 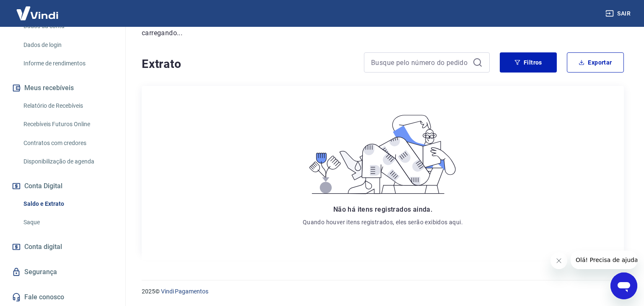 What do you see at coordinates (420, 62) in the screenshot?
I see `input: Busque pelo número do pedido` at bounding box center [420, 62].